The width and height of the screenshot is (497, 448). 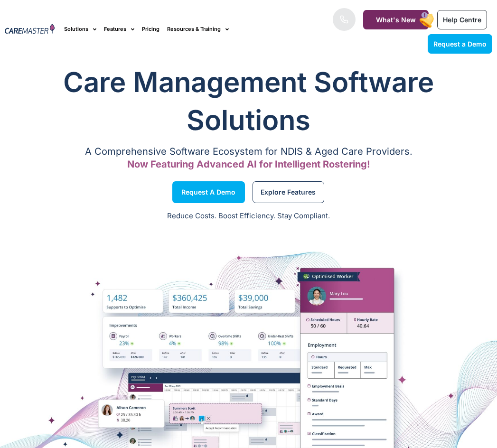 I want to click on a: Explore Features, so click(x=288, y=192).